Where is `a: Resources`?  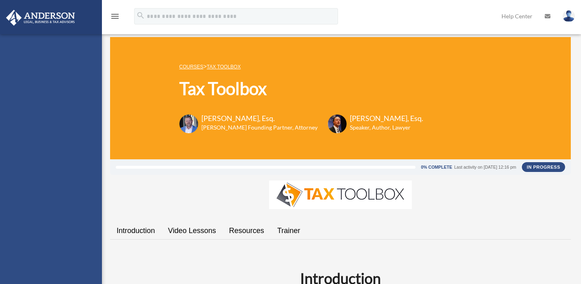 a: Resources is located at coordinates (247, 231).